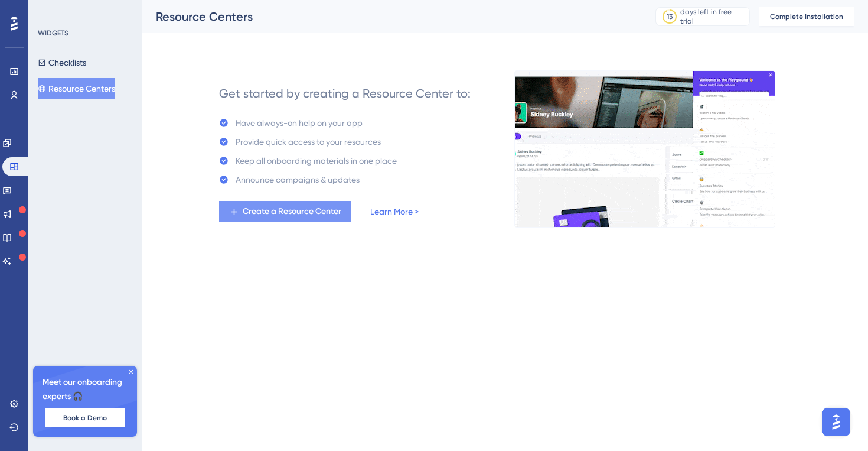  What do you see at coordinates (18, 18) in the screenshot?
I see `img: launcher-image-alternative-text` at bounding box center [18, 18].